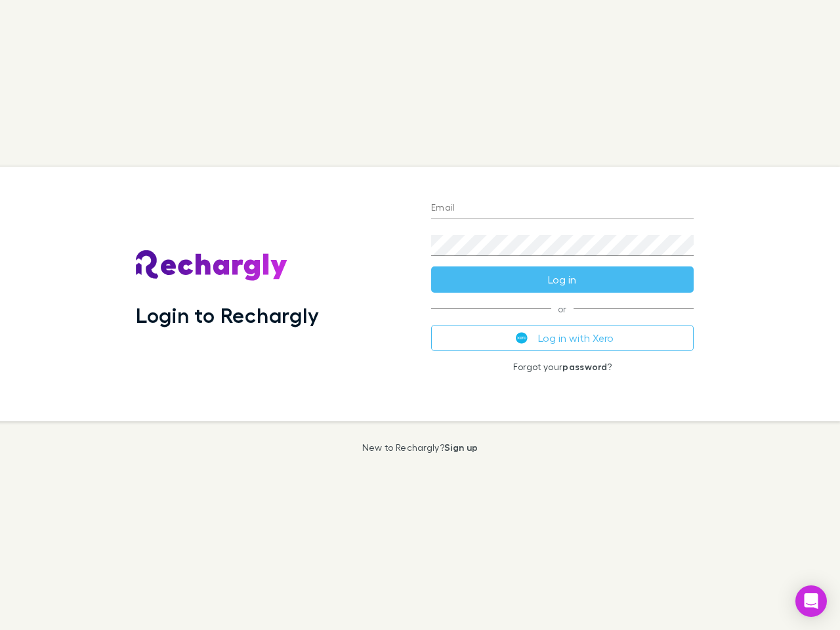 The width and height of the screenshot is (840, 630). Describe the element at coordinates (811, 601) in the screenshot. I see `div: Open Intercom Messenger` at that location.